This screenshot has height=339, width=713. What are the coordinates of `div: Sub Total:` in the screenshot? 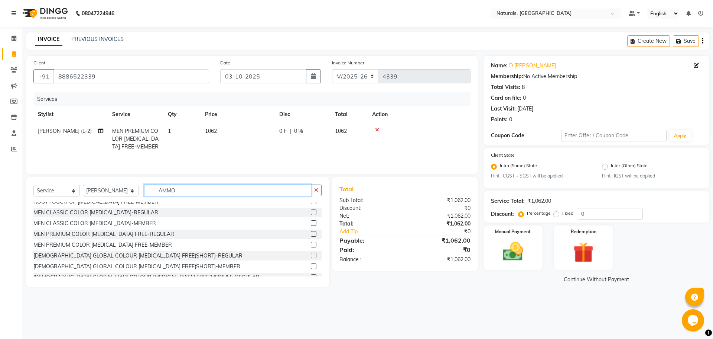 It's located at (369, 200).